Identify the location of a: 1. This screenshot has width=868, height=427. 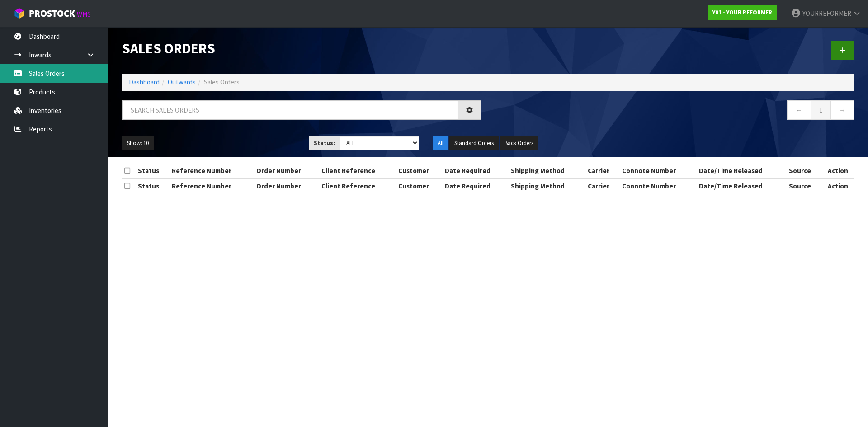
(821, 110).